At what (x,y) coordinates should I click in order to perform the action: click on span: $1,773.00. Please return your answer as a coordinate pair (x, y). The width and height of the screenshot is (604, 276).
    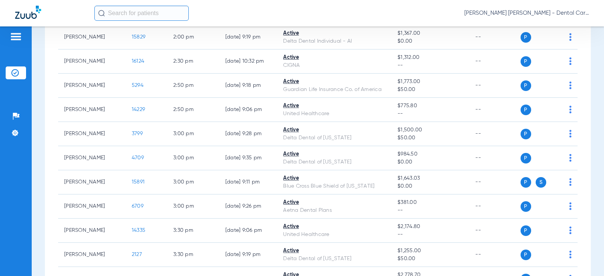
    Looking at the image, I should click on (430, 81).